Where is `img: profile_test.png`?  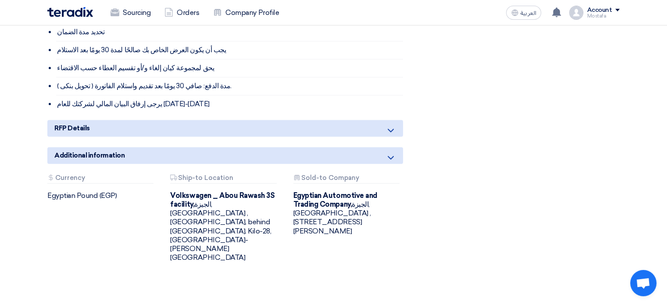
img: profile_test.png is located at coordinates (576, 13).